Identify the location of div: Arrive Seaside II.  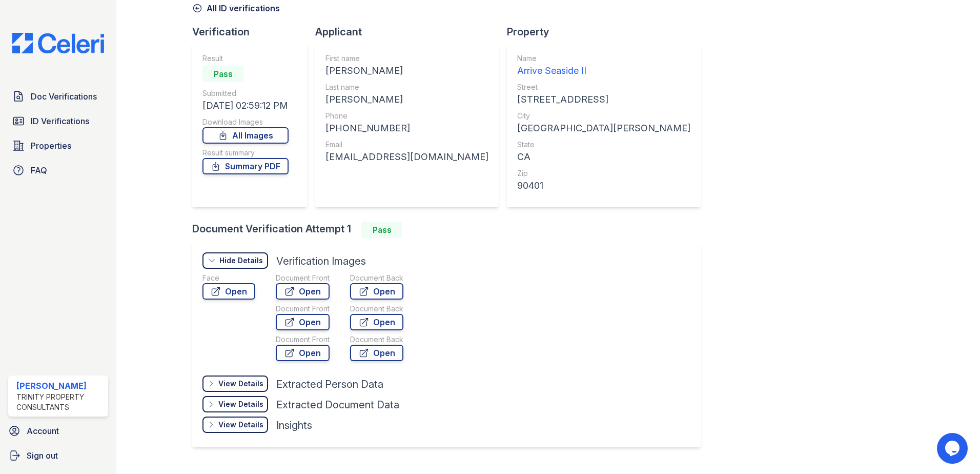
(604, 71).